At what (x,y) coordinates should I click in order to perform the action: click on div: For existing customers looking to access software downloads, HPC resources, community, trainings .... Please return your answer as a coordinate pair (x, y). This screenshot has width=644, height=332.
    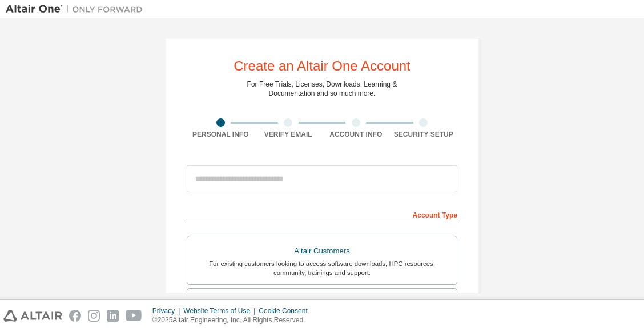
    Looking at the image, I should click on (322, 269).